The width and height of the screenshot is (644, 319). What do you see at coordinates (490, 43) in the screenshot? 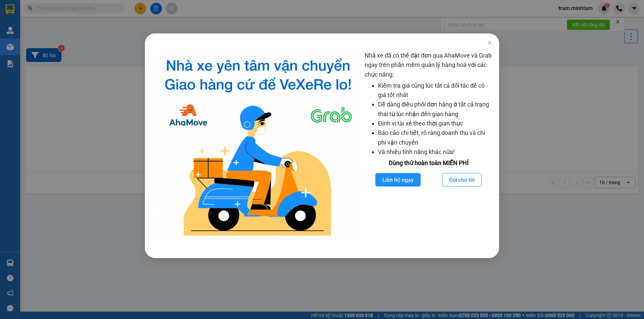
I see `span: close` at bounding box center [490, 43].